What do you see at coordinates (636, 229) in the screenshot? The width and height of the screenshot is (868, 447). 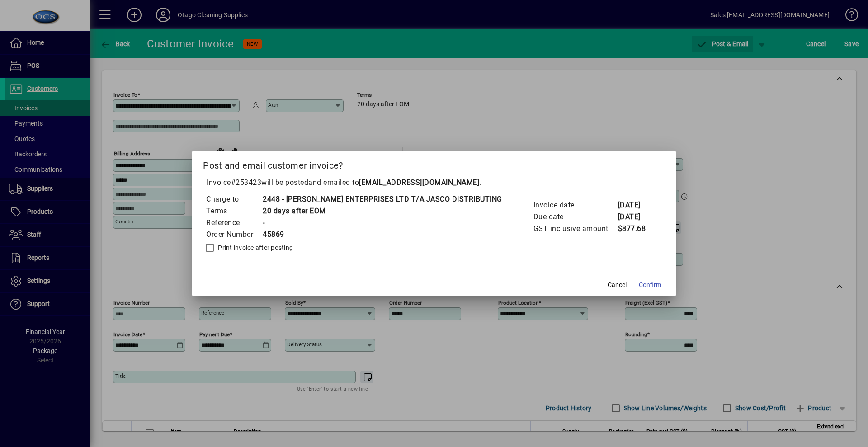 I see `td: $877.68` at bounding box center [636, 229].